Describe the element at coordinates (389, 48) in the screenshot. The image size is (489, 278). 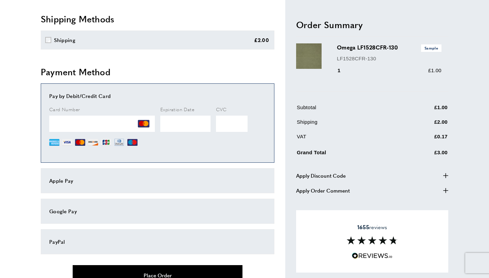
I see `h3: Omega LF1528CFR-130` at that location.